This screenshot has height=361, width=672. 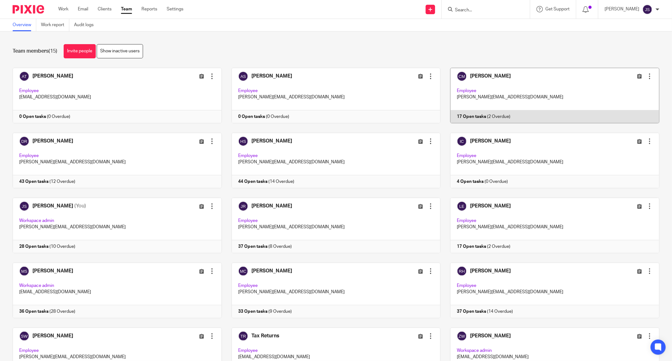 I want to click on span: Get Support, so click(x=558, y=9).